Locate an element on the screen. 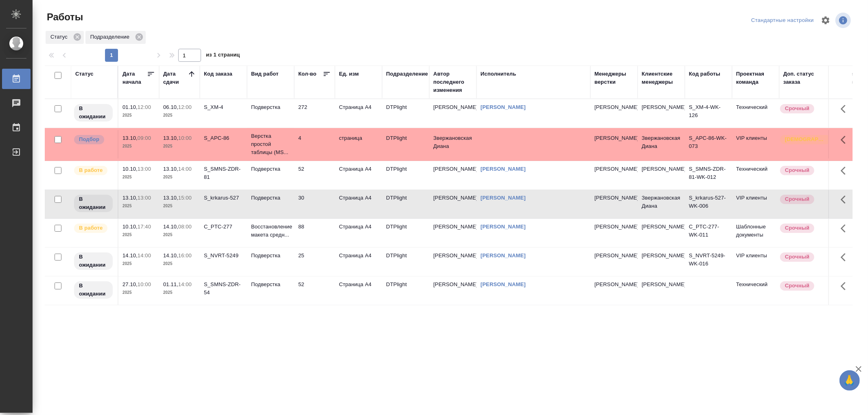 Image resolution: width=868 pixels, height=415 pixels. div: Доп. статус заказа is located at coordinates (805, 78).